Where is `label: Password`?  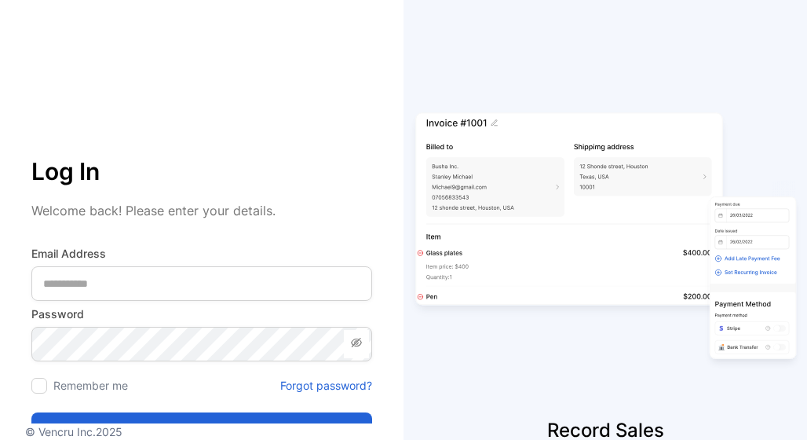
label: Password is located at coordinates (202, 313).